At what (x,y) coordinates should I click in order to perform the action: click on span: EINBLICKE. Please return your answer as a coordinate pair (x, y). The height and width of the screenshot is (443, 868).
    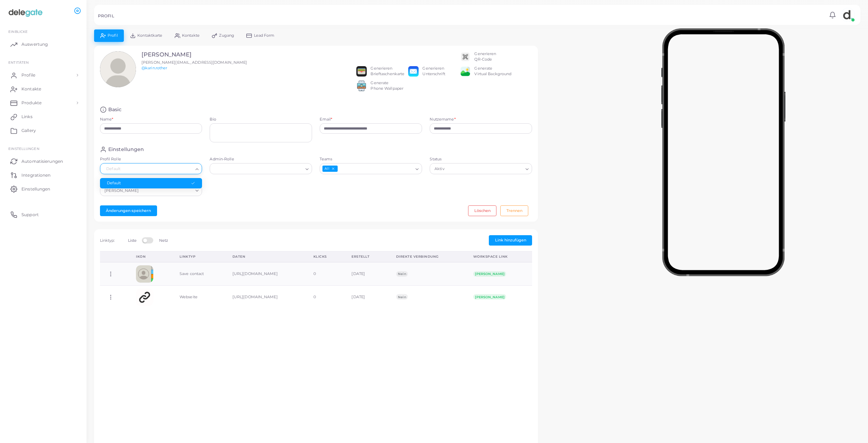
    Looking at the image, I should click on (18, 31).